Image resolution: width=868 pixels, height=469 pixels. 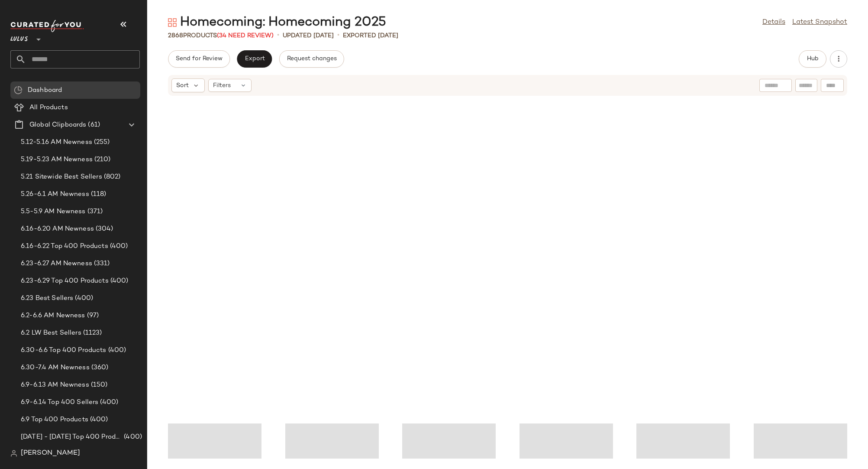 I want to click on span: 5.19-5.23 AM Newness, so click(x=56, y=160).